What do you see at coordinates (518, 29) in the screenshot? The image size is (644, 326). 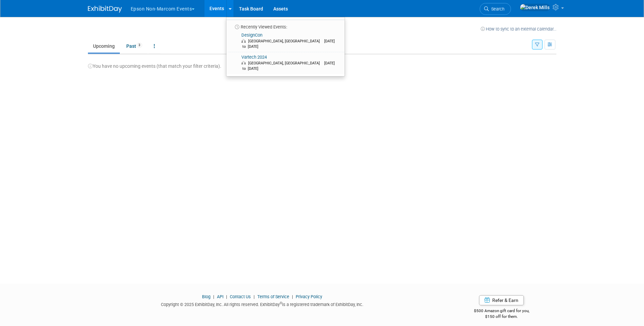 I see `a: How to sync to an external calendar...` at bounding box center [518, 29].